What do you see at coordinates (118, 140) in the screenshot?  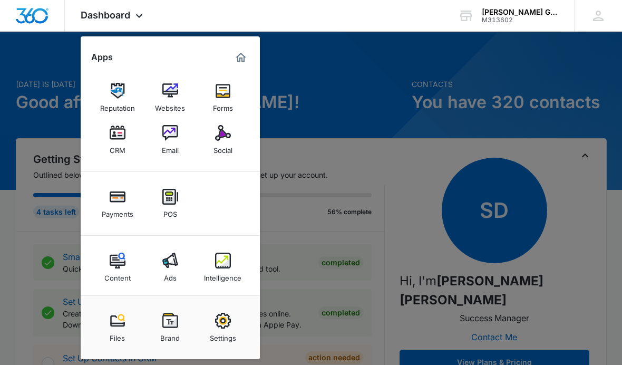 I see `a: CRM` at bounding box center [118, 140].